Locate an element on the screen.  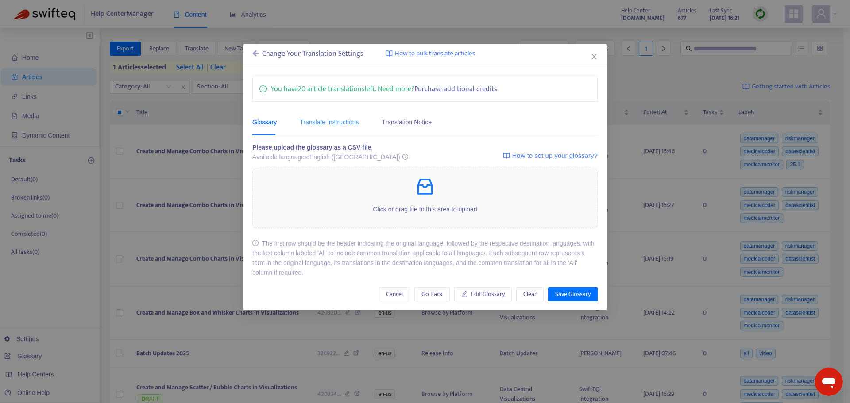
button: Cancel is located at coordinates (394, 294).